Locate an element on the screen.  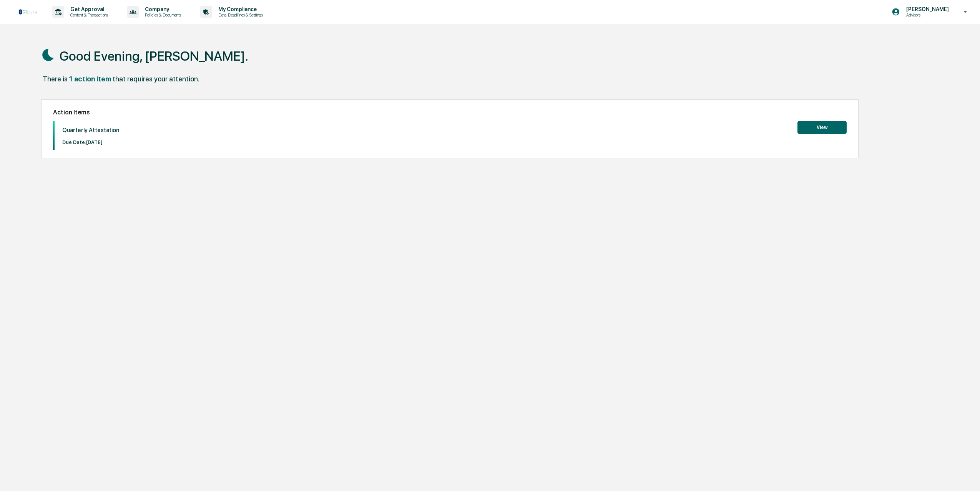
div: 1 action item is located at coordinates (90, 78).